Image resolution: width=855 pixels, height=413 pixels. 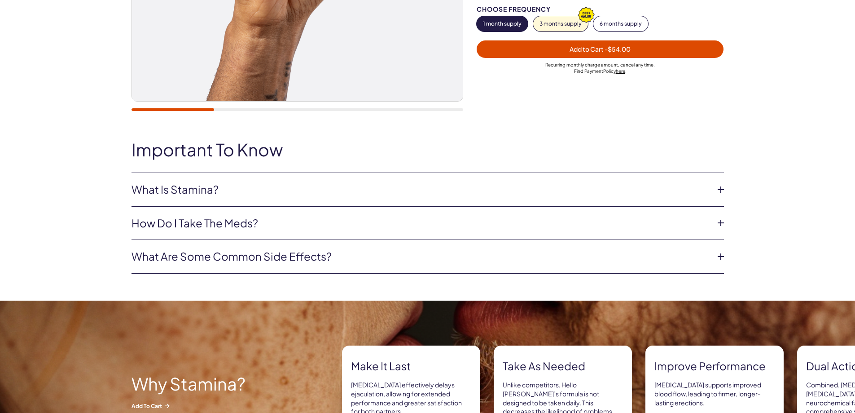 What do you see at coordinates (561, 24) in the screenshot?
I see `button: 3 months supply` at bounding box center [561, 24].